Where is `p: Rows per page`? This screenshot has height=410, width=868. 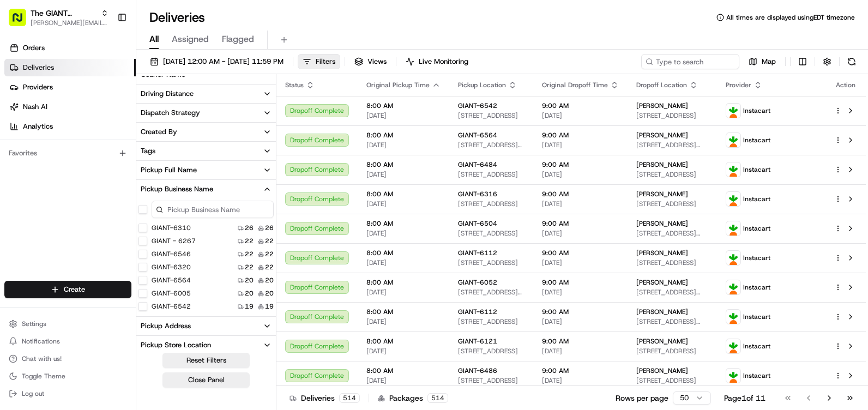 p: Rows per page is located at coordinates (642, 398).